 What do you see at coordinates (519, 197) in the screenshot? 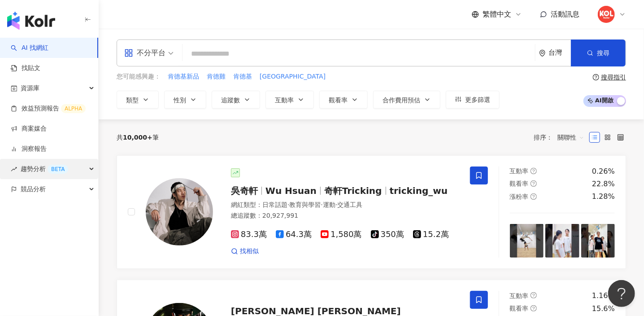
I see `span: 漲粉率` at bounding box center [519, 197].